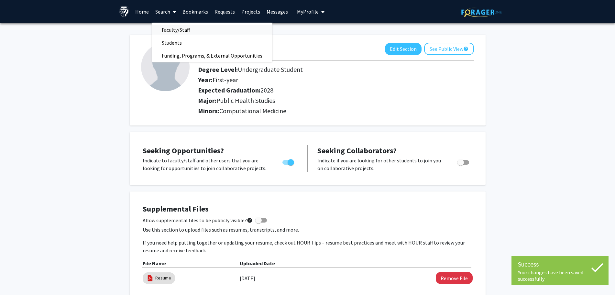 This screenshot has width=615, height=295. What do you see at coordinates (357, 150) in the screenshot?
I see `span: Seeking Collaborators?` at bounding box center [357, 150].